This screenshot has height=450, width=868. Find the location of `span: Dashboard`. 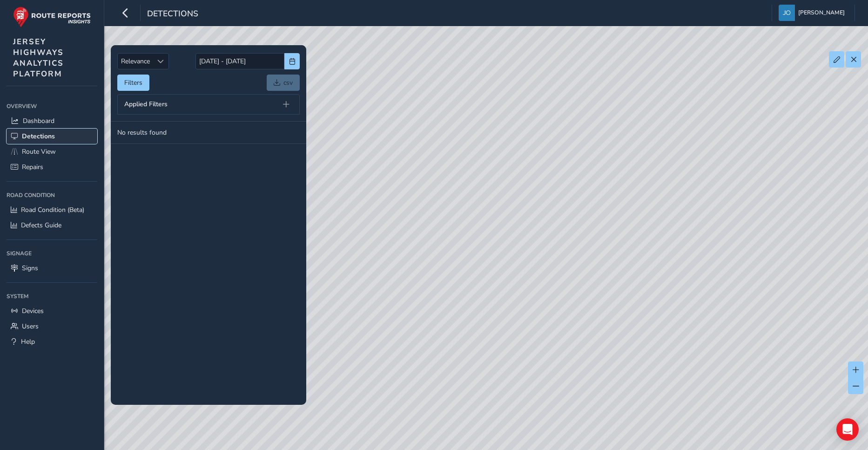

span: Dashboard is located at coordinates (39, 120).